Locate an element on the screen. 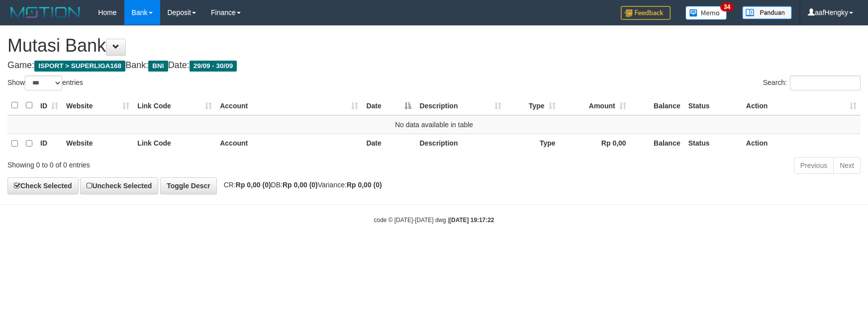  th: Type: activate to sort column ascending is located at coordinates (532, 105).